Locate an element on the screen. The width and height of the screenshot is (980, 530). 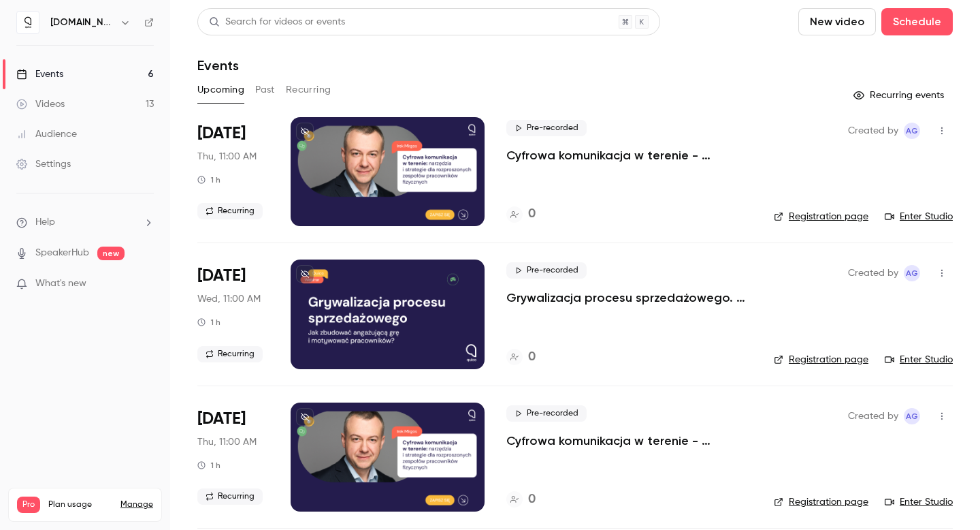
div: Videos is located at coordinates (40, 104).